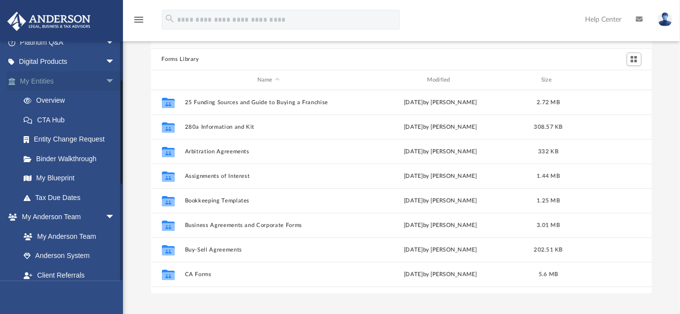 Image resolution: width=680 pixels, height=314 pixels. What do you see at coordinates (401, 192) in the screenshot?
I see `div: grid` at bounding box center [401, 192].